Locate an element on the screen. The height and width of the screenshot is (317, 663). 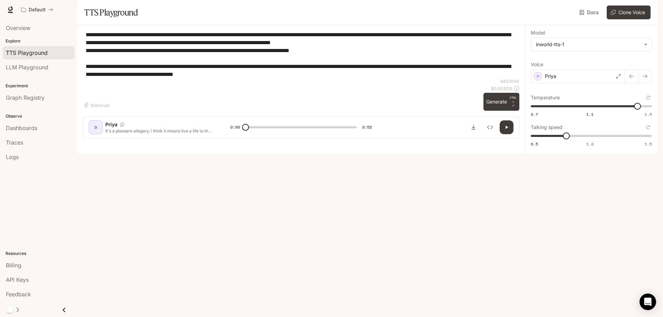
span: 0.5 is located at coordinates (534, 144).